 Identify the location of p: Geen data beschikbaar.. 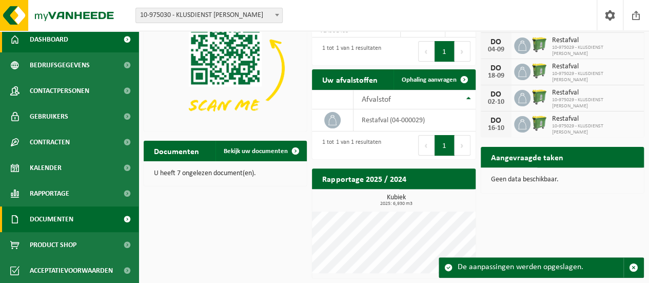
(562, 180).